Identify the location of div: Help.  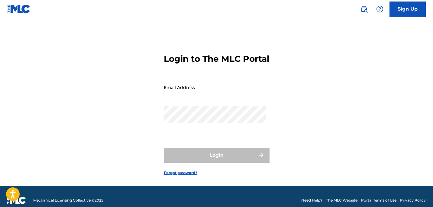
(380, 9).